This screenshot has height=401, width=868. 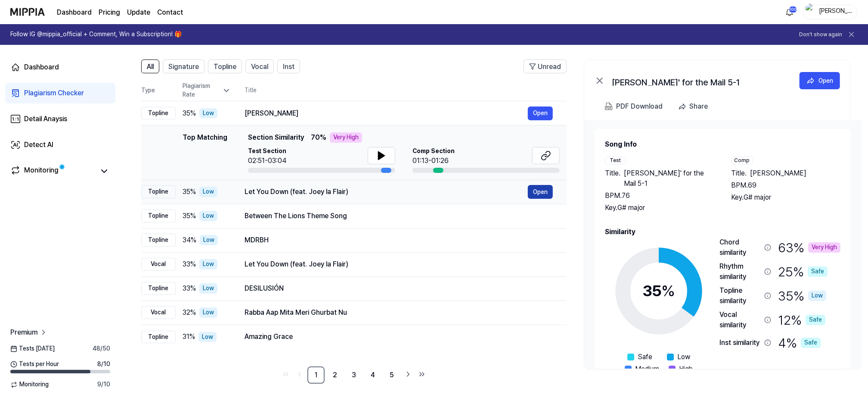 I want to click on a: Update, so click(x=139, y=13).